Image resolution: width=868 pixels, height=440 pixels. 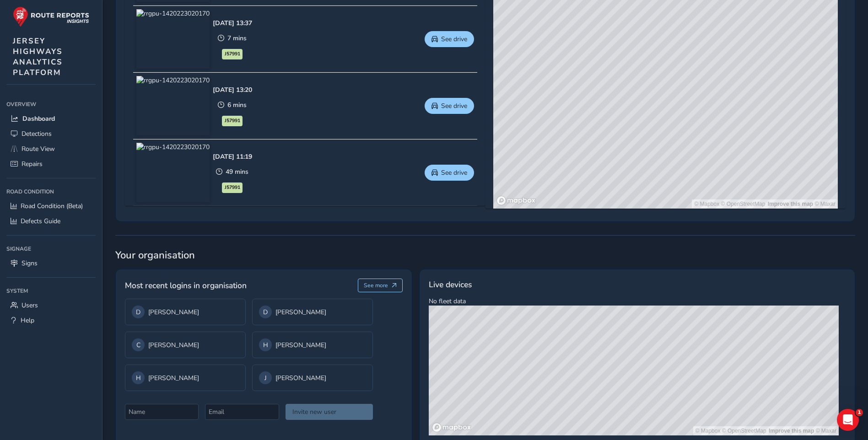 I want to click on span: J, so click(x=266, y=377).